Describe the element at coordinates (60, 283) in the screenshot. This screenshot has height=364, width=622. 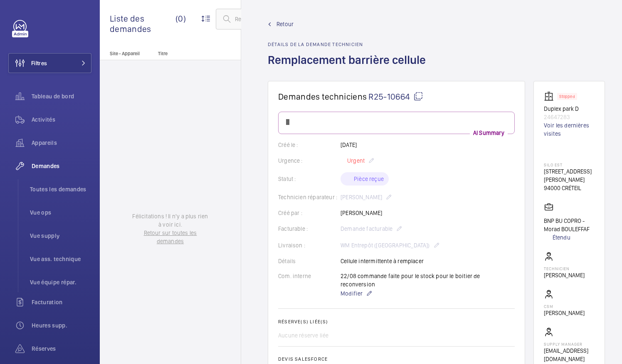
I see `span: Vue équipe répar.` at that location.